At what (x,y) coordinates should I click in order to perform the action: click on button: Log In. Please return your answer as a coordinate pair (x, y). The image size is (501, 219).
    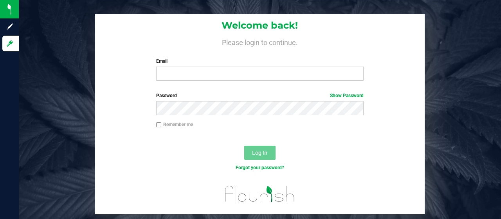
    Looking at the image, I should click on (260, 153).